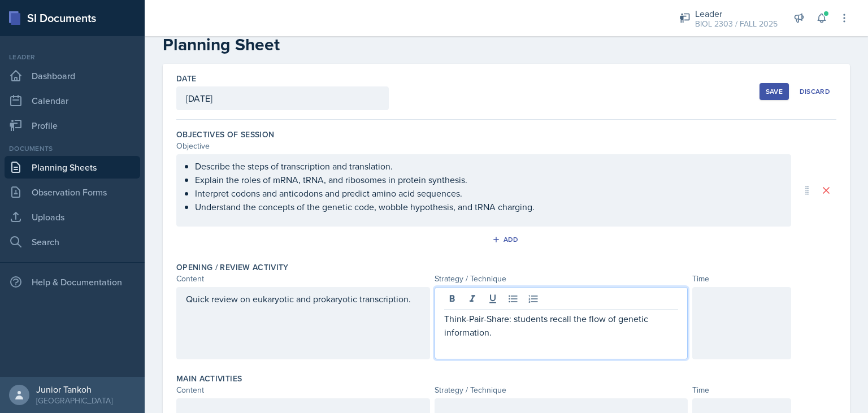 The height and width of the screenshot is (413, 868). What do you see at coordinates (815, 92) in the screenshot?
I see `button: Discard` at bounding box center [815, 92].